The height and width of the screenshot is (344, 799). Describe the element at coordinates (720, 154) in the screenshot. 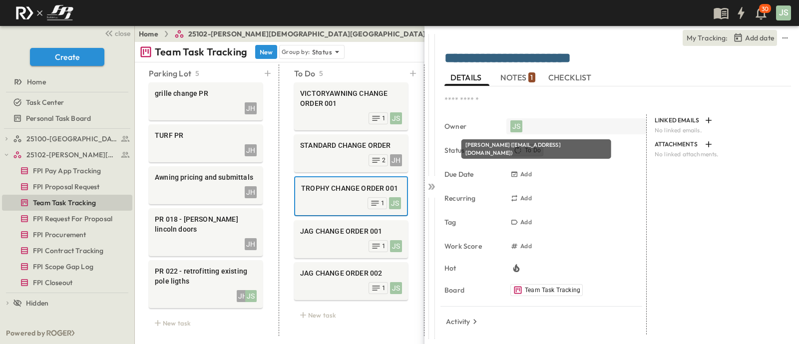

I see `p: No linked attachments.` at that location.